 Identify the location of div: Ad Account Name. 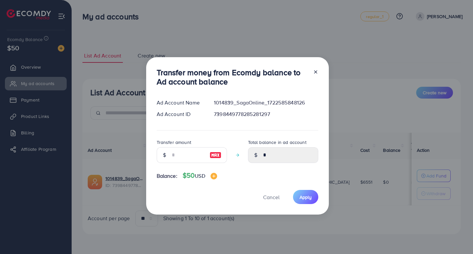
(180, 103).